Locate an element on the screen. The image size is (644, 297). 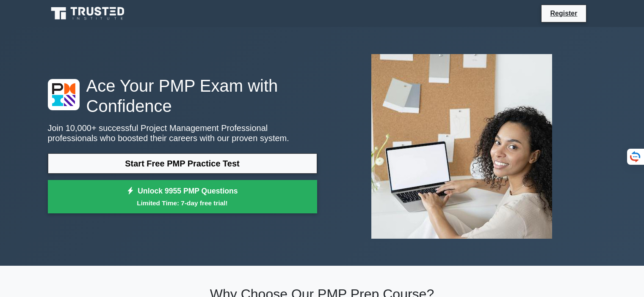
a: Register is located at coordinates (563, 13).